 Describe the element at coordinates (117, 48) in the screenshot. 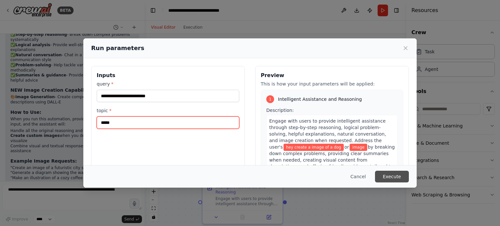

I see `h2: Run parameters` at that location.